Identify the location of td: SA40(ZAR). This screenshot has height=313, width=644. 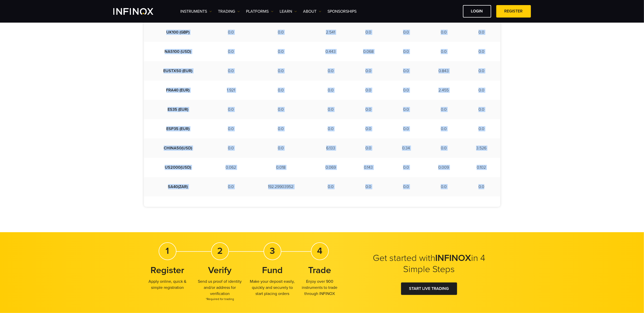
(178, 187).